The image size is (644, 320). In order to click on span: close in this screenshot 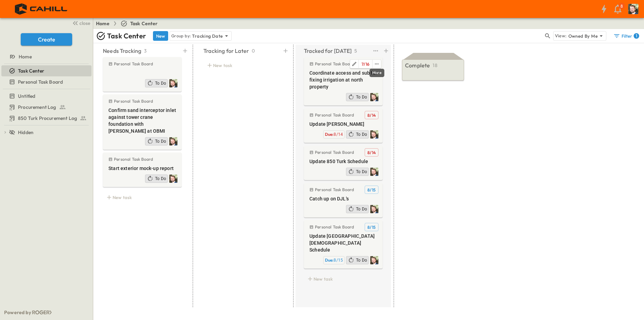, I will do `click(85, 23)`.